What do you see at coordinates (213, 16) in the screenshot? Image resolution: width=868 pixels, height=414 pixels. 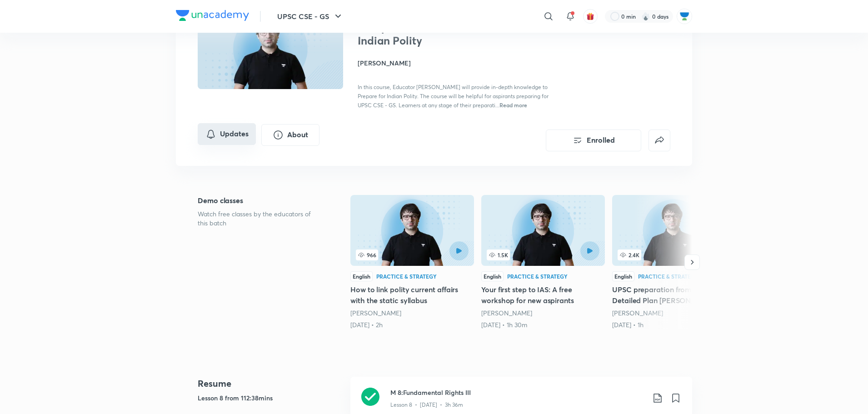 I see `img: Company Logo` at bounding box center [213, 16].